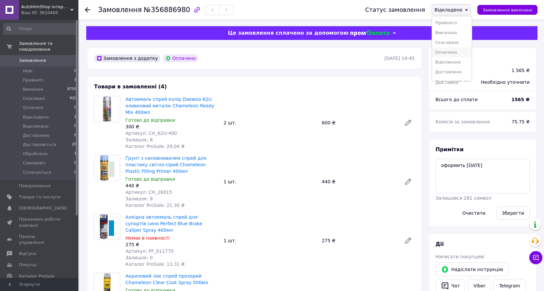 This screenshot has width=544, height=291. What do you see at coordinates (75, 135) in the screenshot?
I see `span: 6` at bounding box center [75, 135].